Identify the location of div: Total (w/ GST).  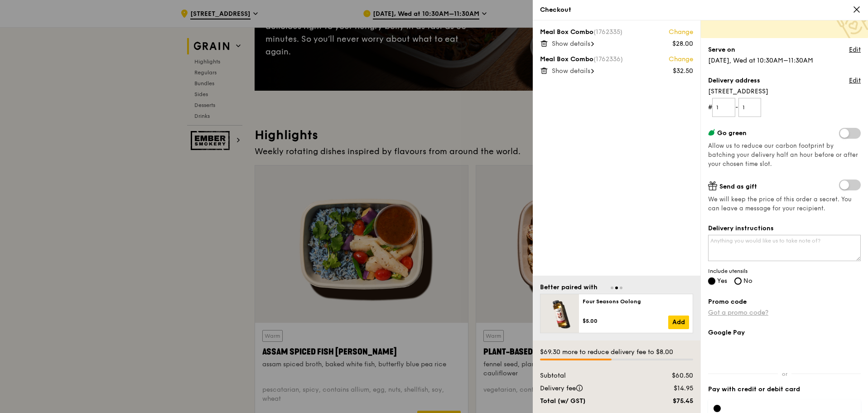
(589, 400).